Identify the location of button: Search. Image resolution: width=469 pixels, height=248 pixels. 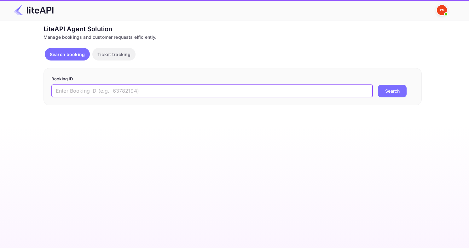
(392, 91).